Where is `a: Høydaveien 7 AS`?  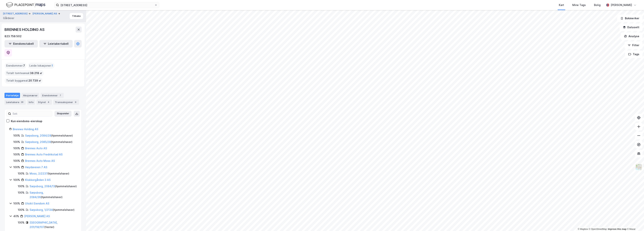
a: Høydaveien 7 AS is located at coordinates (36, 167).